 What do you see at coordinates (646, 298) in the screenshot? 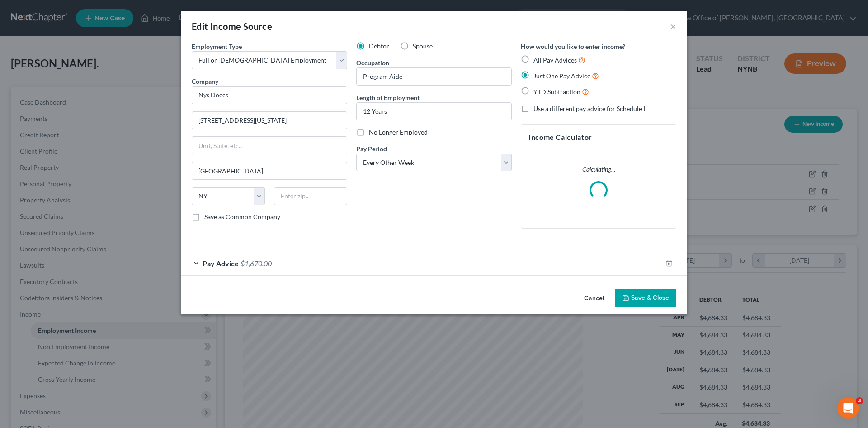
I see `button: Save & Close` at bounding box center [646, 298].